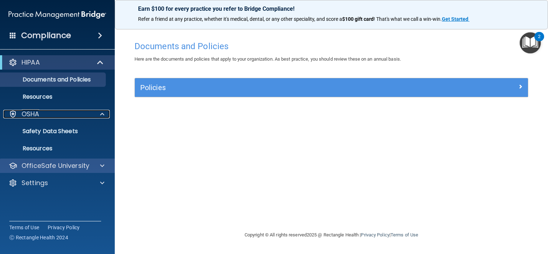 This screenshot has width=548, height=254. I want to click on h5: Policies, so click(282, 87).